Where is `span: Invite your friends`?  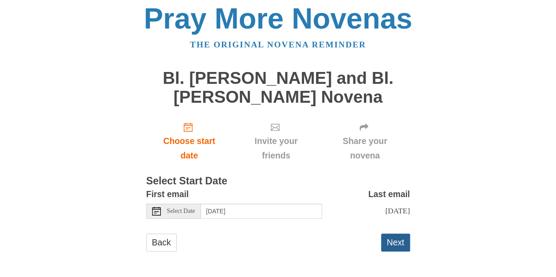
span: Invite your friends is located at coordinates (276, 149).